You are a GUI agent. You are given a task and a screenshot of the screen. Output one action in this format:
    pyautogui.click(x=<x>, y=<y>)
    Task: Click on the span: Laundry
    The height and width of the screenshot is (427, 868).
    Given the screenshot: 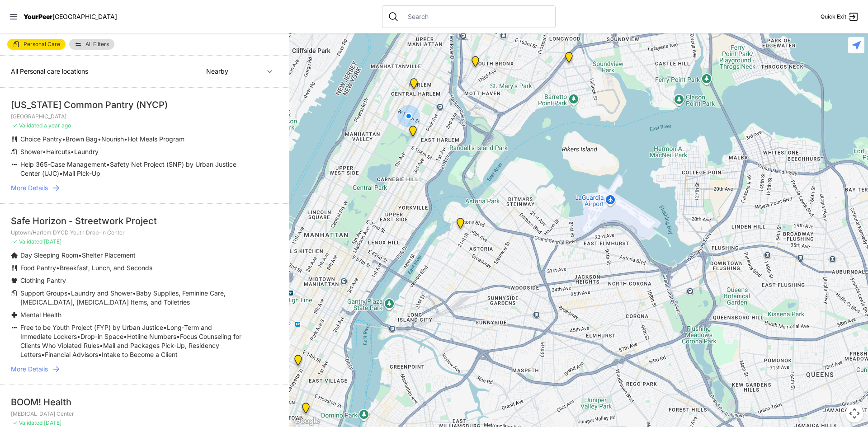 What is the action you would take?
    pyautogui.click(x=86, y=151)
    